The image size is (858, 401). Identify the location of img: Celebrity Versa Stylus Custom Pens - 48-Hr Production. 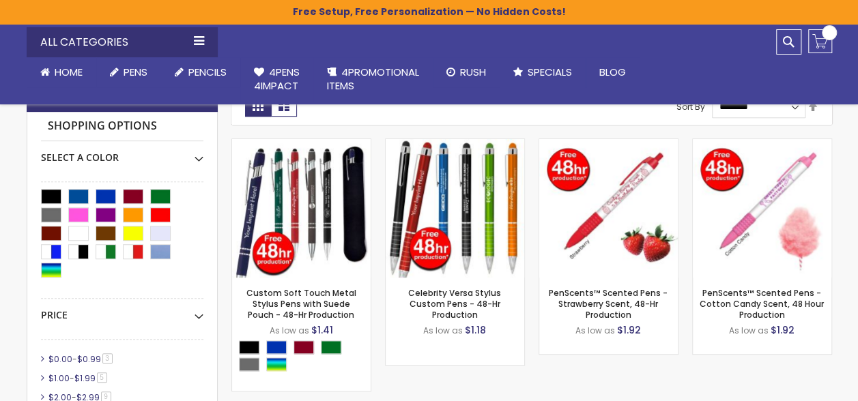
(455, 208).